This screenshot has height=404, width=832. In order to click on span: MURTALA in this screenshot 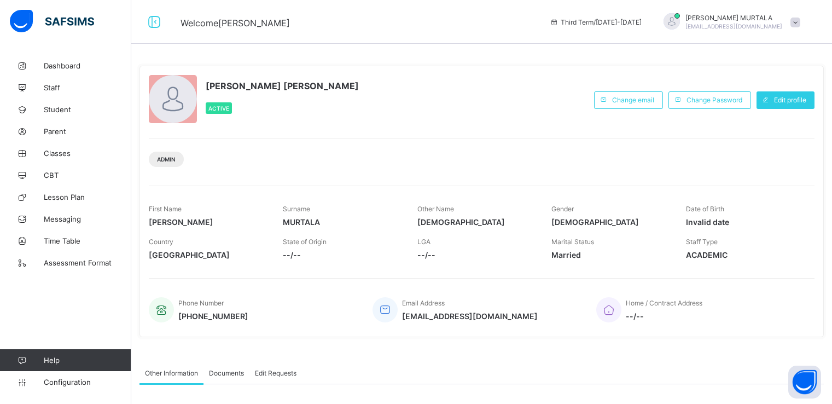, I will do `click(341, 222)`.